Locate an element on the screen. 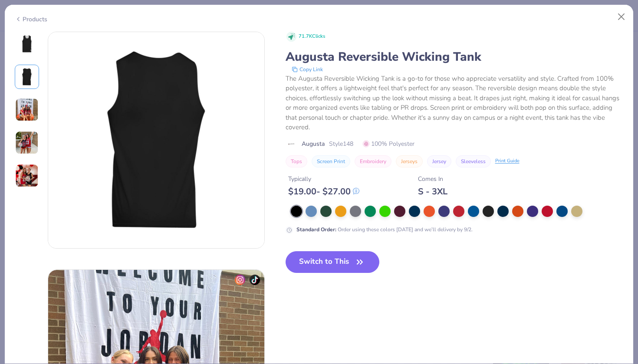  div: $ 19.00 - $ 27.00 is located at coordinates (324, 192).